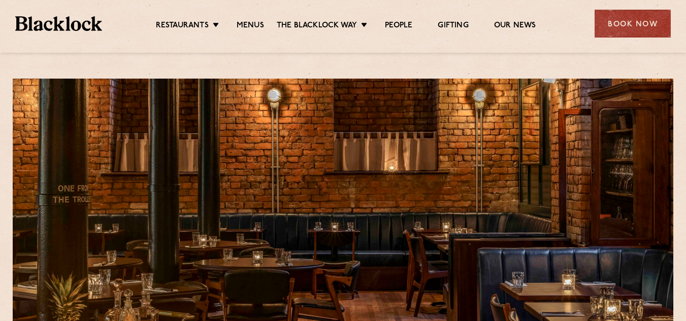  What do you see at coordinates (182, 26) in the screenshot?
I see `a: Restaurants` at bounding box center [182, 26].